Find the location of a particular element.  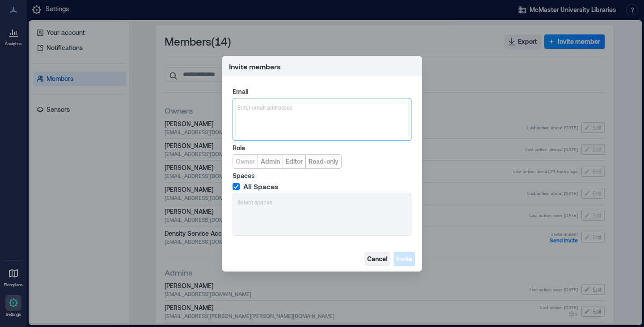

label: Role is located at coordinates (321, 148).